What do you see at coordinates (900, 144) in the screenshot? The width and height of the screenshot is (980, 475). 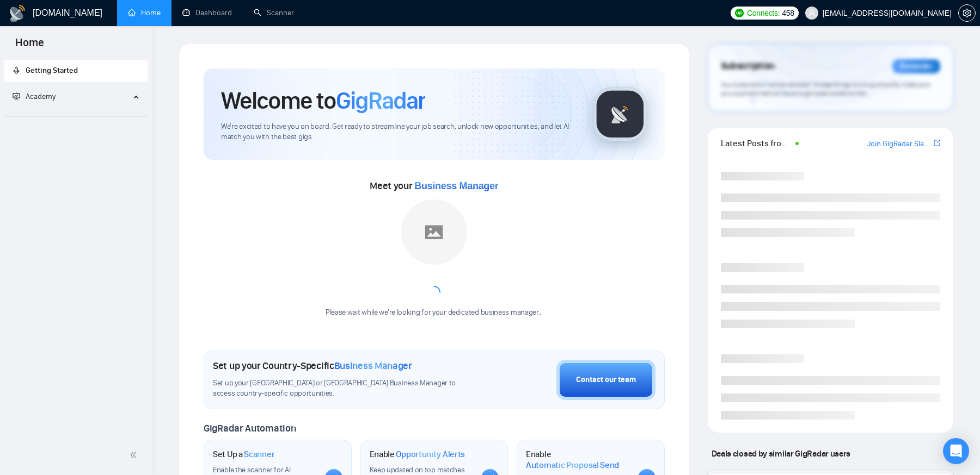 I see `a: Join GigRadar Slack Community` at bounding box center [900, 144].